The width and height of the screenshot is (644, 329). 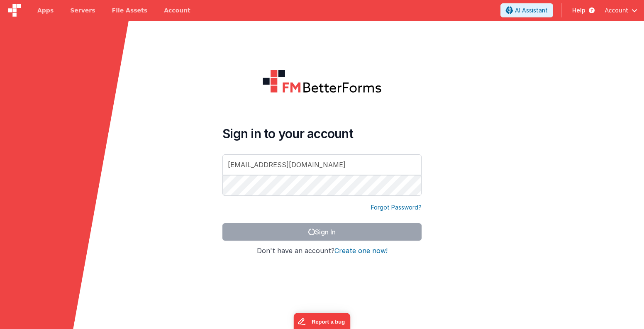 I want to click on button: Account, so click(x=621, y=11).